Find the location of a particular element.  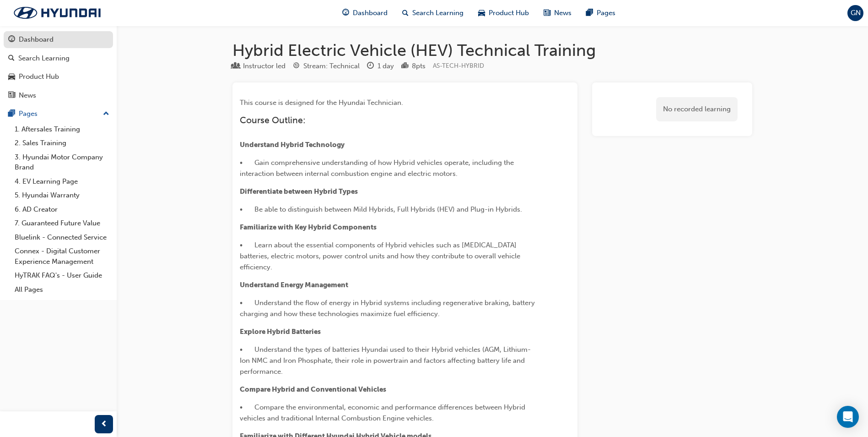

span: Explore Hybrid Batteries is located at coordinates (280, 332).